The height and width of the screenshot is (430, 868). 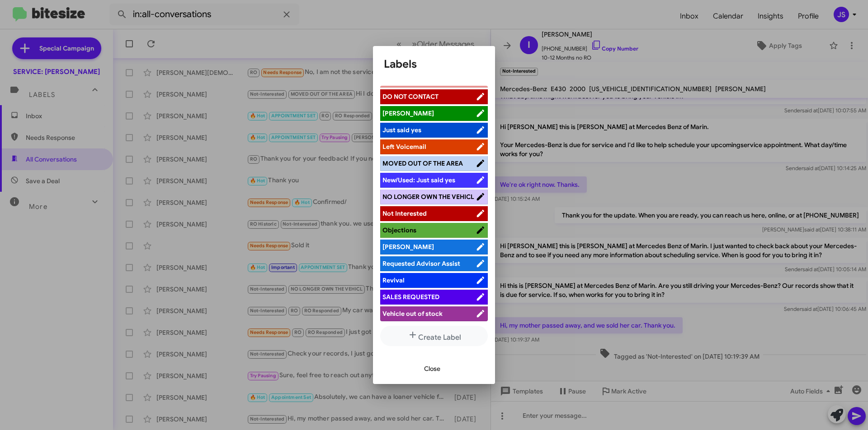 What do you see at coordinates (404, 214) in the screenshot?
I see `span: Not Interested` at bounding box center [404, 214].